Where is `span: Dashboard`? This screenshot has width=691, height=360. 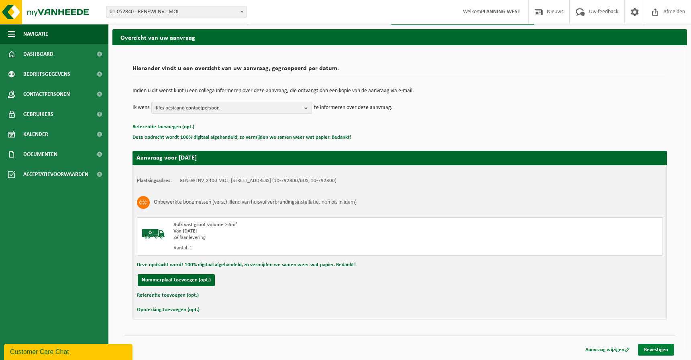
span: Dashboard is located at coordinates (38, 54).